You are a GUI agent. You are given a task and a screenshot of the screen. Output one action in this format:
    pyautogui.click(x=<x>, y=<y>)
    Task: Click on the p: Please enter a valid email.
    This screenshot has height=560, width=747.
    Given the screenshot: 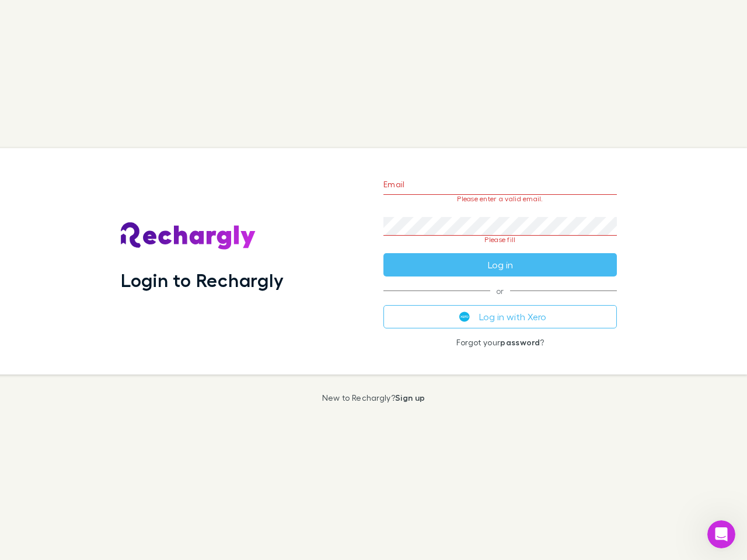 What is the action you would take?
    pyautogui.click(x=500, y=199)
    